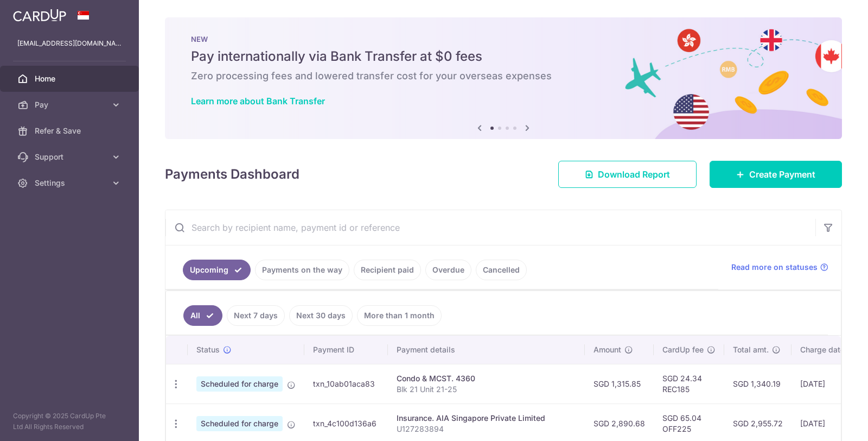 The width and height of the screenshot is (868, 441). I want to click on h5: Pay internationally via Bank Transfer at $0 fees, so click(504, 56).